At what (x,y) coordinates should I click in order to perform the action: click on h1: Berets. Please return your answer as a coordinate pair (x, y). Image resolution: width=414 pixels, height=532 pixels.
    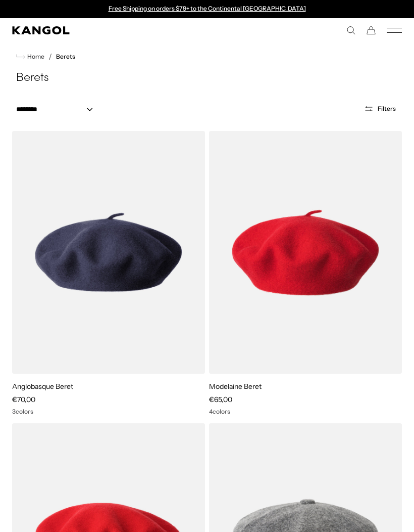
    Looking at the image, I should click on (207, 78).